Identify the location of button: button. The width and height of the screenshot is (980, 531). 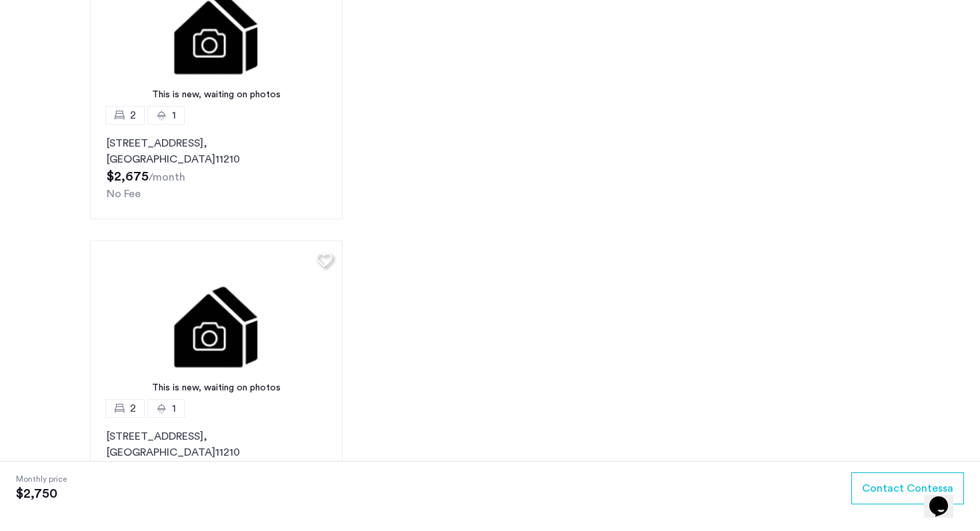
(907, 488).